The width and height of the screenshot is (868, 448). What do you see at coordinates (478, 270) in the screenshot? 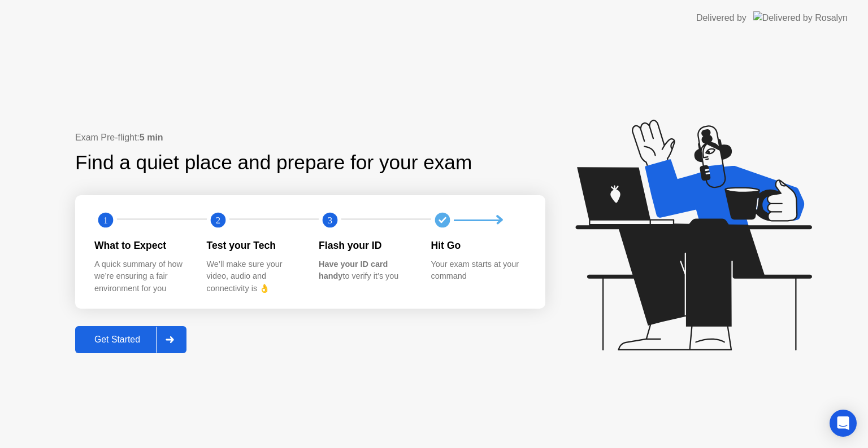
I see `div: Your exam starts at your command` at bounding box center [478, 270].